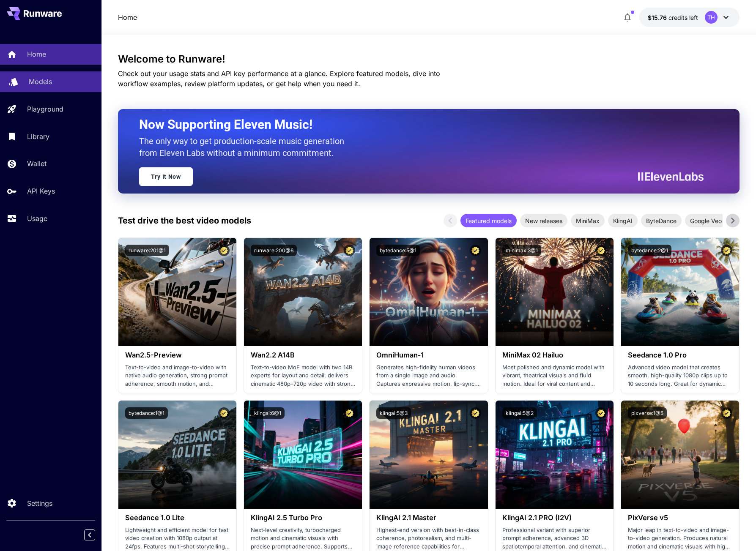 The width and height of the screenshot is (756, 551). What do you see at coordinates (588, 221) in the screenshot?
I see `span: MiniMax` at bounding box center [588, 221].